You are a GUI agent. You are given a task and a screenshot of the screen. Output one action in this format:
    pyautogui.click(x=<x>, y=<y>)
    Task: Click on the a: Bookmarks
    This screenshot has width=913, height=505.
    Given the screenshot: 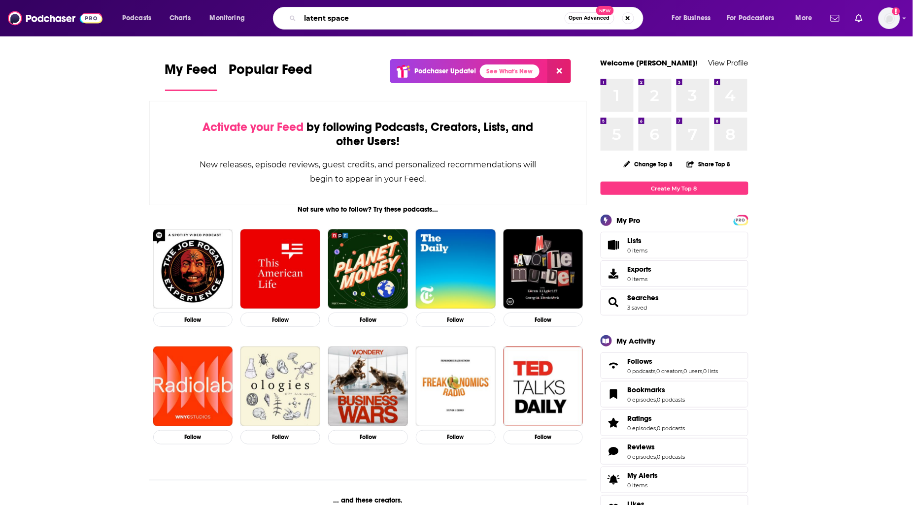 What is the action you would take?
    pyautogui.click(x=656, y=390)
    